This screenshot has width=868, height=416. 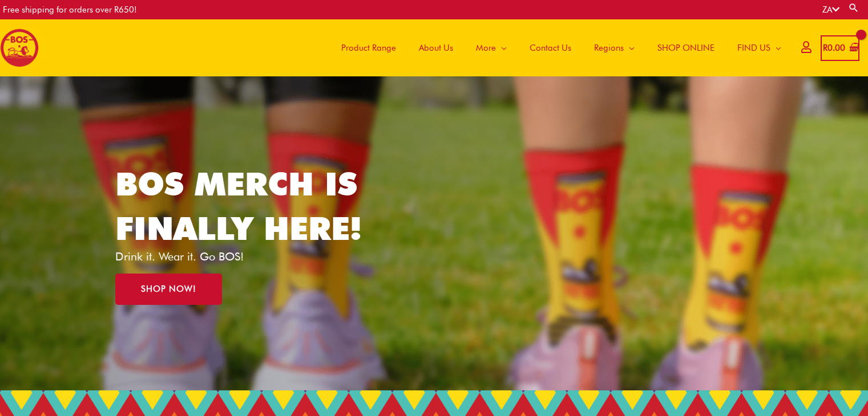 What do you see at coordinates (853, 8) in the screenshot?
I see `a: Search button` at bounding box center [853, 8].